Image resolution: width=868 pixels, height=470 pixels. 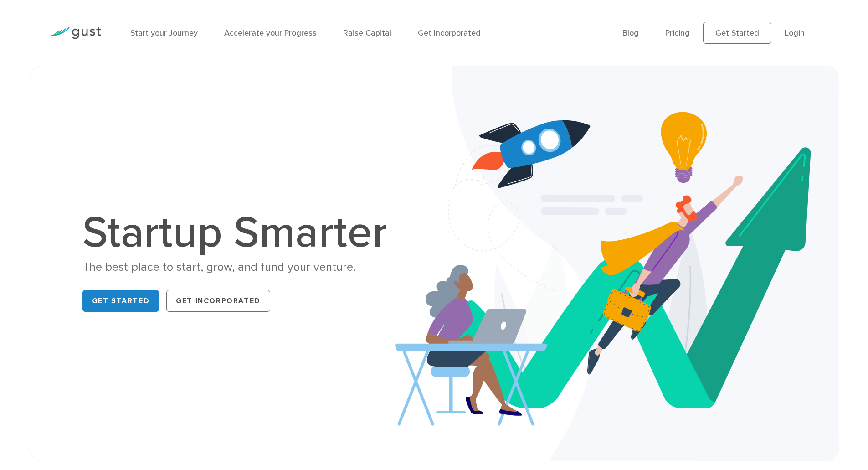 I want to click on a: Raise Capital, so click(x=367, y=33).